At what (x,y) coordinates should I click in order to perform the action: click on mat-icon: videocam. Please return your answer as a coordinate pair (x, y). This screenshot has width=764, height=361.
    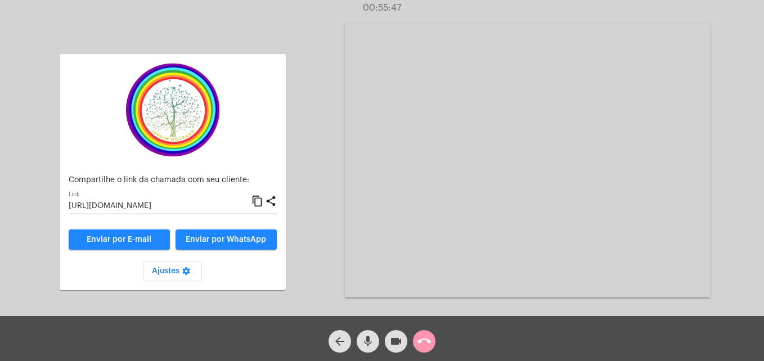
    Looking at the image, I should click on (396, 341).